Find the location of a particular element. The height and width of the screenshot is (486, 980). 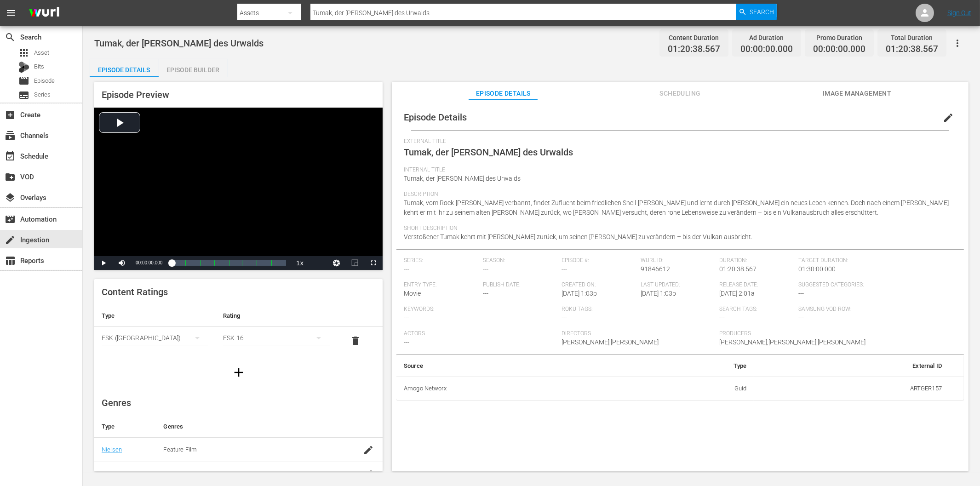

th: External ID is located at coordinates (851, 366).